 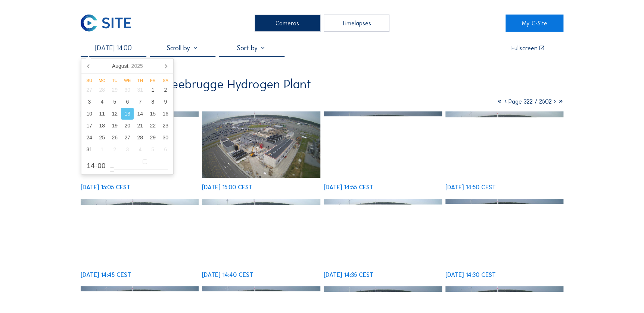 I want to click on div: 25, so click(x=102, y=137).